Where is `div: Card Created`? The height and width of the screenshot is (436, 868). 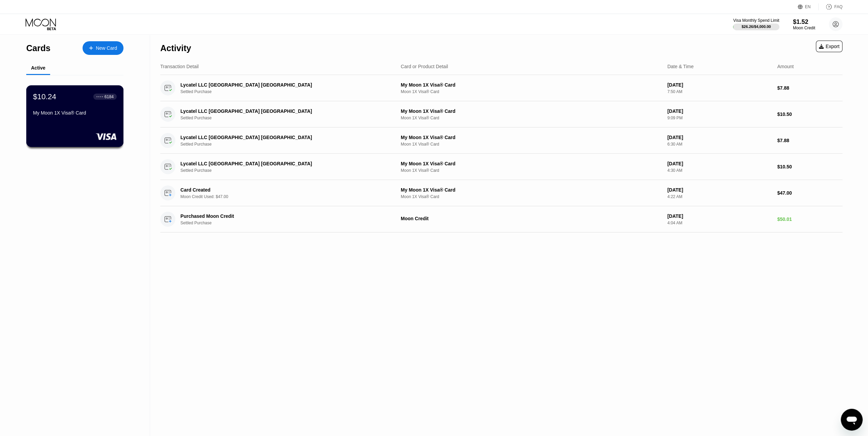
div: Card Created is located at coordinates (279, 190).